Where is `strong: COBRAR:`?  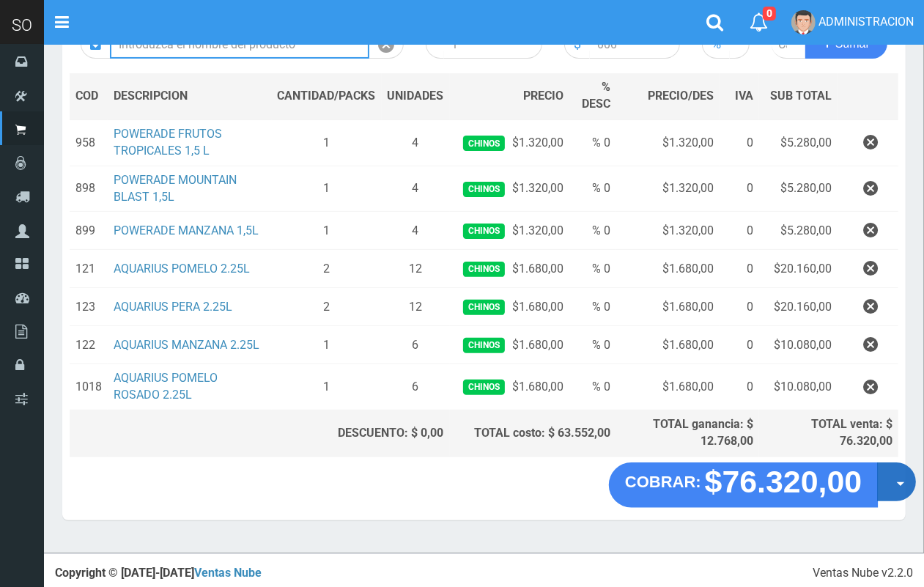 strong: COBRAR: is located at coordinates (664, 481).